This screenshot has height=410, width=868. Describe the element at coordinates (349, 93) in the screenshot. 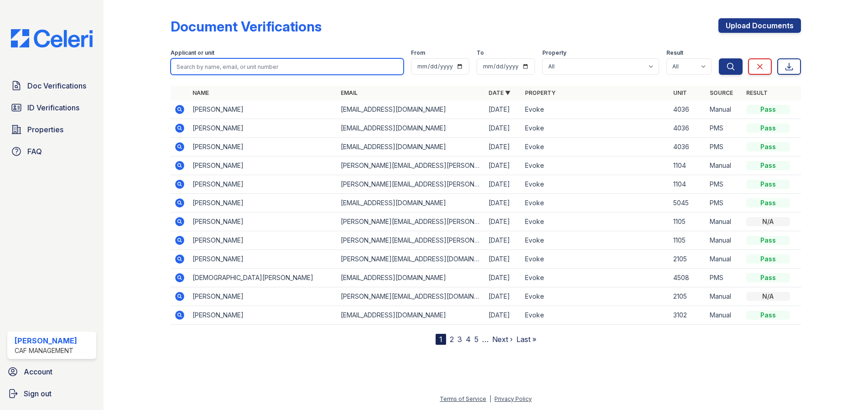

I see `a: Email` at that location.